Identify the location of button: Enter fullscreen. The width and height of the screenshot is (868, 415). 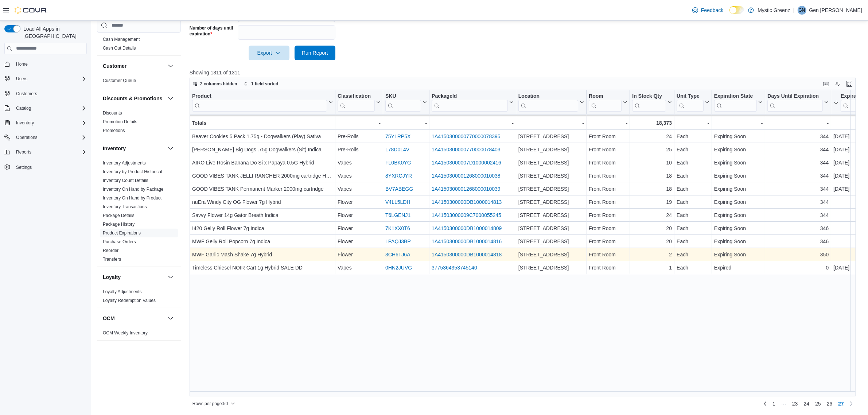
(849, 84).